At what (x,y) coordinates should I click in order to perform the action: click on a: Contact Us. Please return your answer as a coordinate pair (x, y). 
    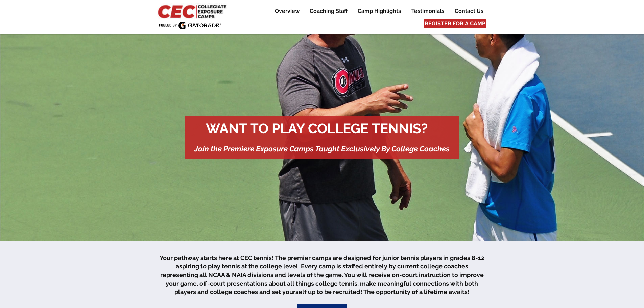
    Looking at the image, I should click on (469, 11).